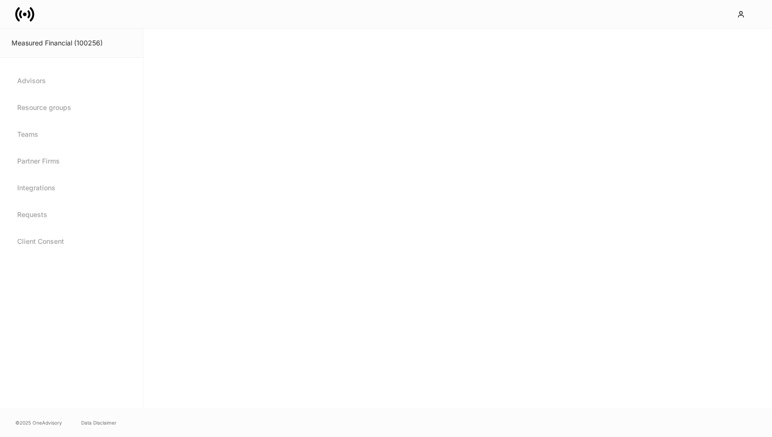 The width and height of the screenshot is (772, 437). What do you see at coordinates (99, 422) in the screenshot?
I see `a: Data Disclaimer` at bounding box center [99, 422].